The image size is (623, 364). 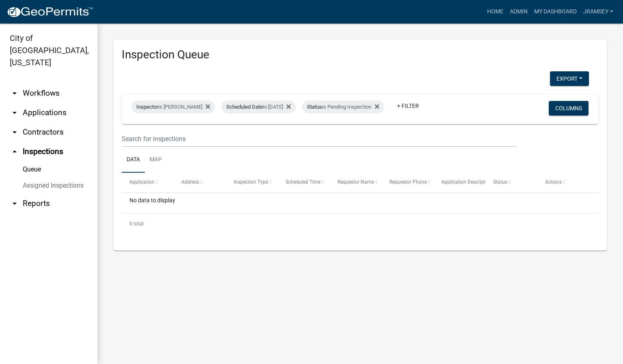 I want to click on button: Columns, so click(x=569, y=108).